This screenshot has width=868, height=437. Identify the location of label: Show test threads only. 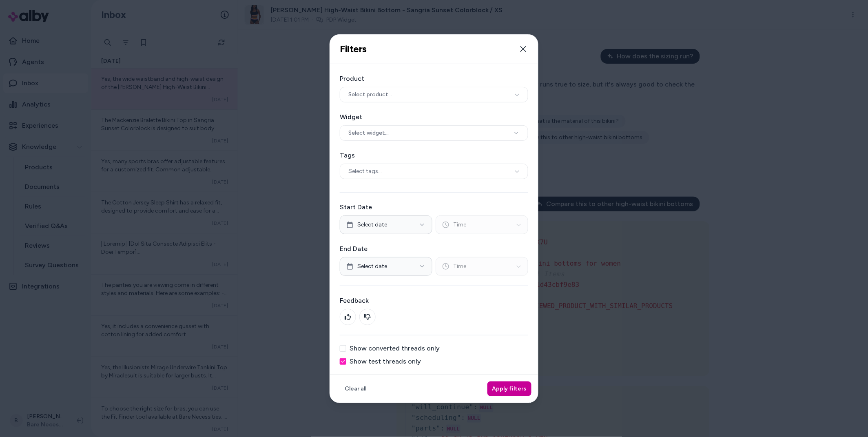
(385, 361).